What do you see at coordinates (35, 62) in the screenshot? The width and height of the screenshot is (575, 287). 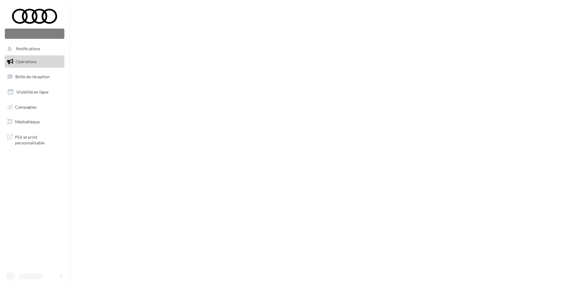 I see `a: Opérations` at bounding box center [35, 62].